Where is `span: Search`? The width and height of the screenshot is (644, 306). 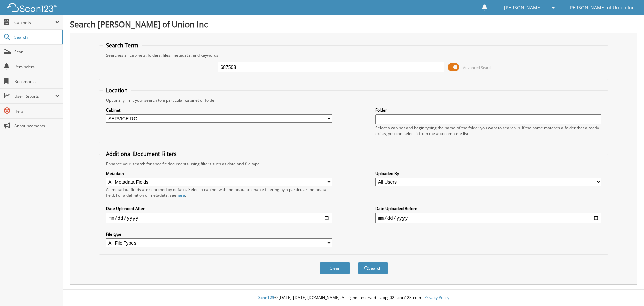
span: Search is located at coordinates (37, 37).